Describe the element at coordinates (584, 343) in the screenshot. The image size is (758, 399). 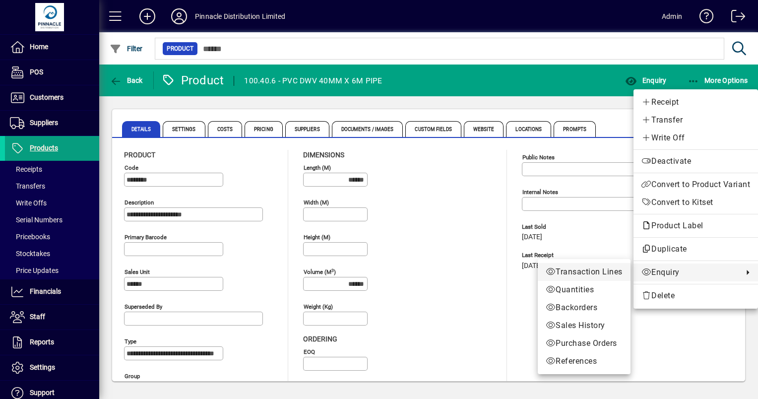
I see `span: Purchase Orders` at that location.